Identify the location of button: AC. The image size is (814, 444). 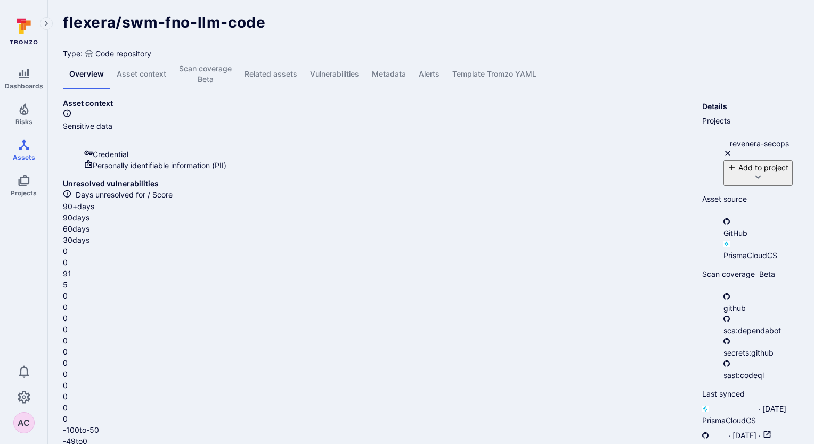
(24, 423).